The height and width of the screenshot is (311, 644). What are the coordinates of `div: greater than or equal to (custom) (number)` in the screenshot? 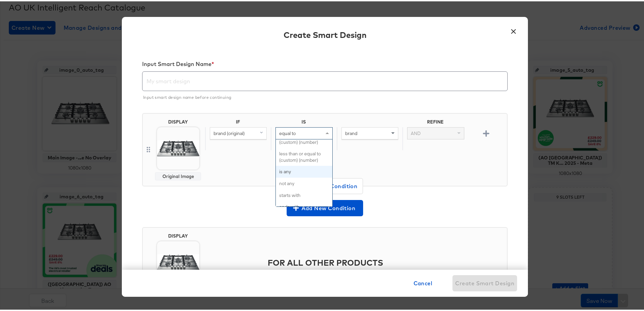 It's located at (304, 138).